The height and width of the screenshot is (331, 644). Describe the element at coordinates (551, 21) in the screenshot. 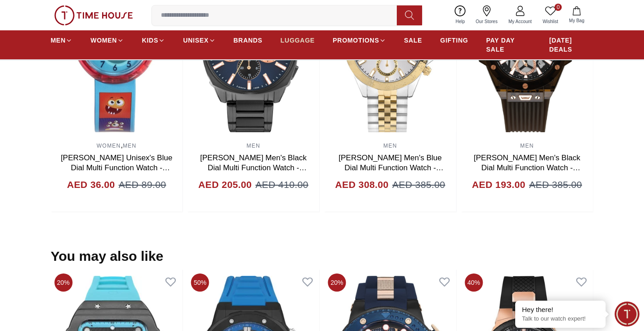

I see `span: Wishlist` at that location.